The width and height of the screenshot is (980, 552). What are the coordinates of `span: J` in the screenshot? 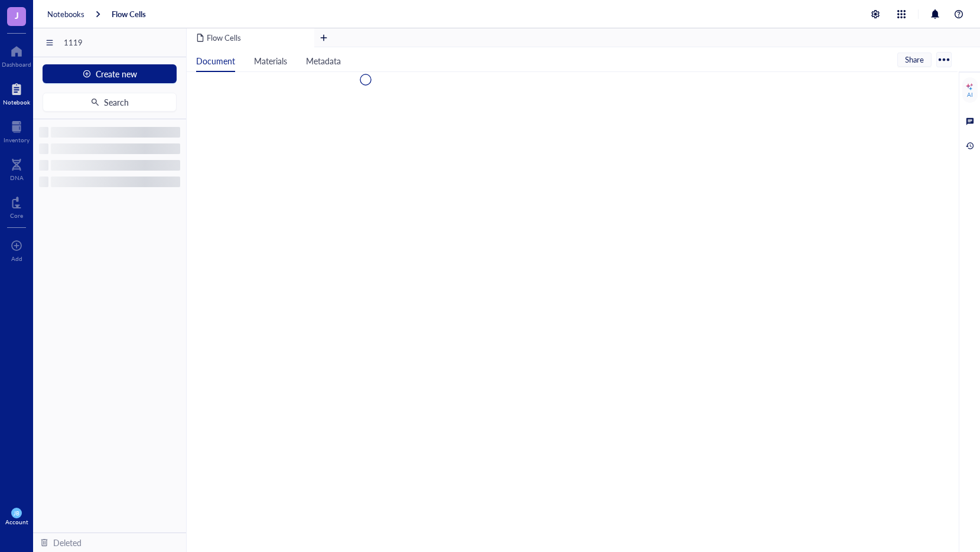 It's located at (17, 15).